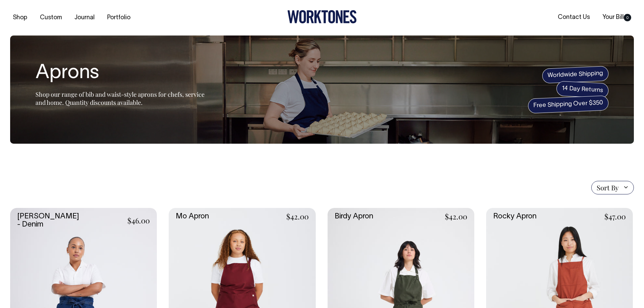 Image resolution: width=644 pixels, height=308 pixels. Describe the element at coordinates (583, 90) in the screenshot. I see `span: 14 Day Returns` at that location.